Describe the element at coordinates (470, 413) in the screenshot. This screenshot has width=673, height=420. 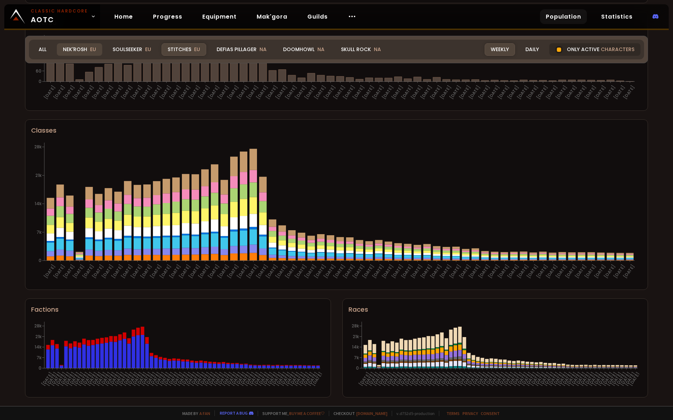
I see `a: Privacy` at that location.